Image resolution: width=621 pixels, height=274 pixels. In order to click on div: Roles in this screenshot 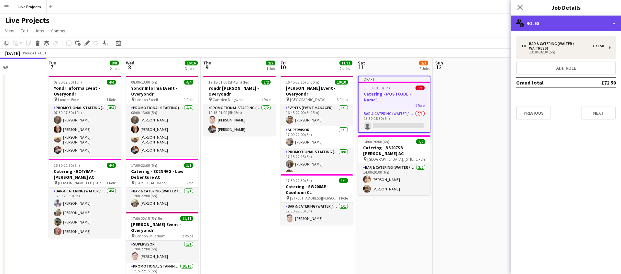, I will do `click(566, 23)`.